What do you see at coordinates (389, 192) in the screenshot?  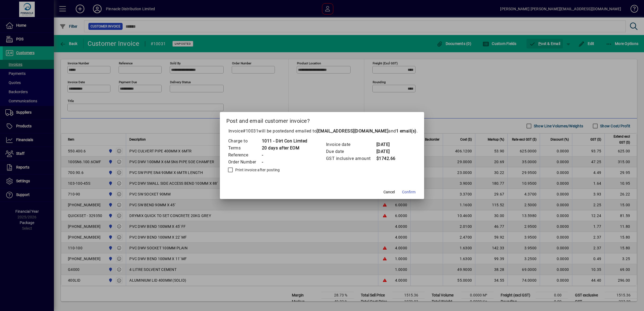 I see `button: Cancel` at bounding box center [389, 192].